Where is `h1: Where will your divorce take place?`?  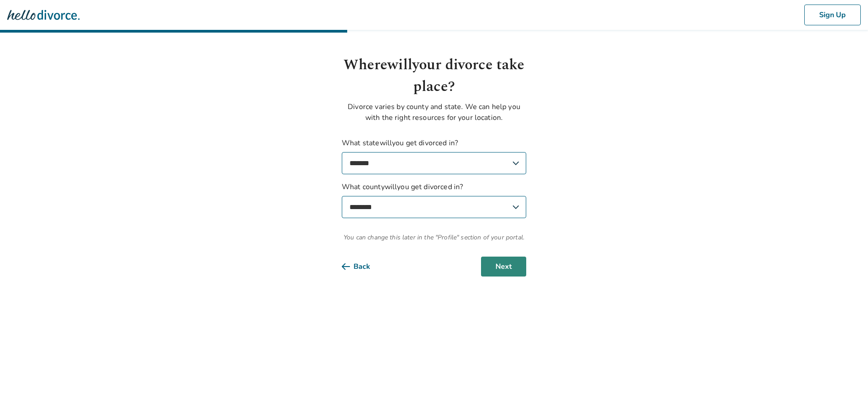 h1: Where will your divorce take place? is located at coordinates (434, 76).